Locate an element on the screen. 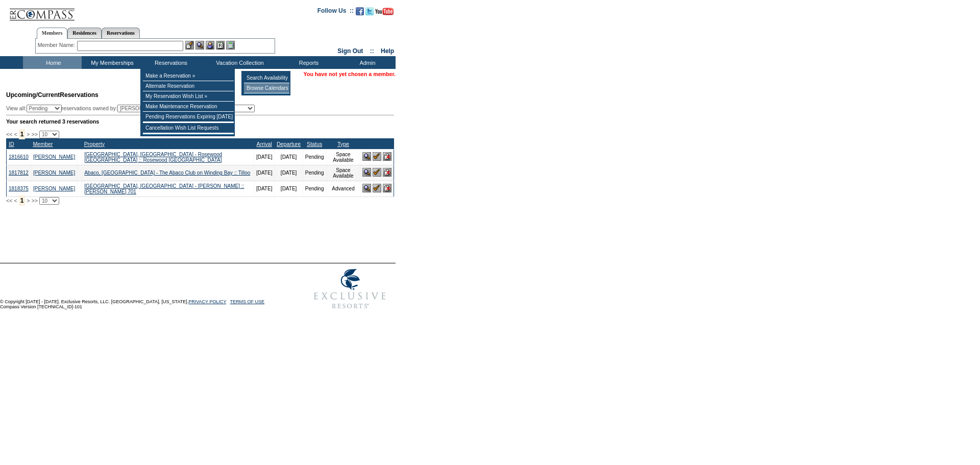 This screenshot has width=980, height=465. td: Reservations is located at coordinates (170, 62).